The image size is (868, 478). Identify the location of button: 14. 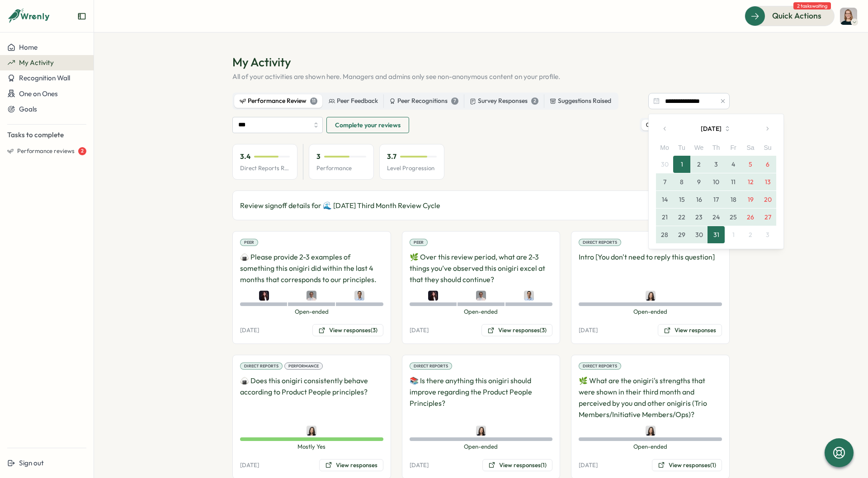
(664, 200).